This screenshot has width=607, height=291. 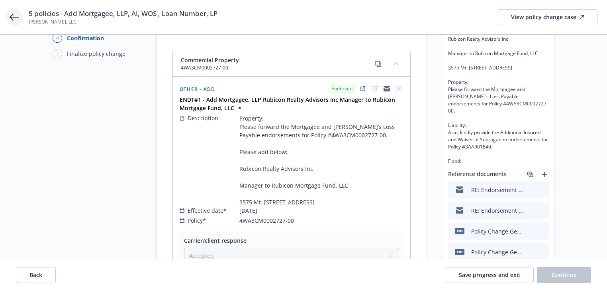 What do you see at coordinates (375, 88) in the screenshot?
I see `a: edit` at bounding box center [375, 88].